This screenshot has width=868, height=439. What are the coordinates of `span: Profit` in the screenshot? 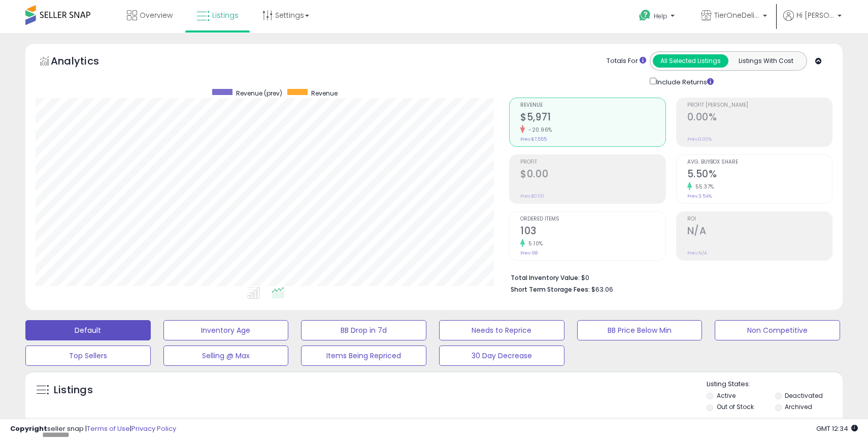 It's located at (592, 162).